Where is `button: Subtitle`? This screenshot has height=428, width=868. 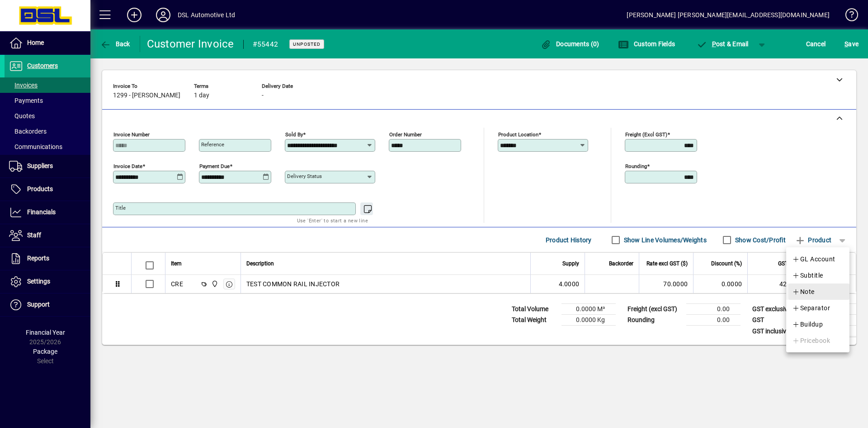 button: Subtitle is located at coordinates (818, 275).